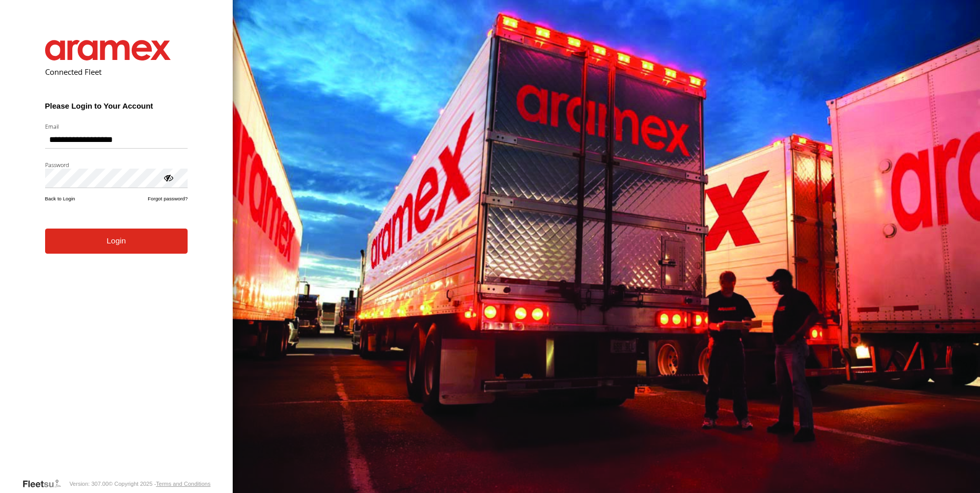 This screenshot has height=493, width=980. I want to click on a: Forgot password?, so click(168, 199).